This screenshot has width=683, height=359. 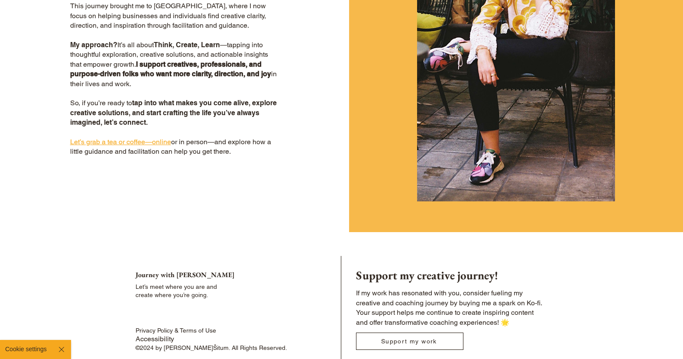 What do you see at coordinates (175, 113) in the screenshot?
I see `p: So, if you’re ready to` at bounding box center [175, 113].